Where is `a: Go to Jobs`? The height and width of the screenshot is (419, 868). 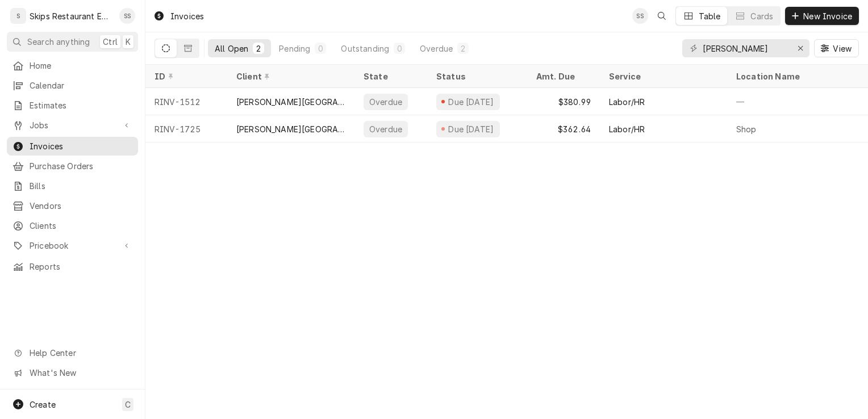 a: Go to Jobs is located at coordinates (72, 125).